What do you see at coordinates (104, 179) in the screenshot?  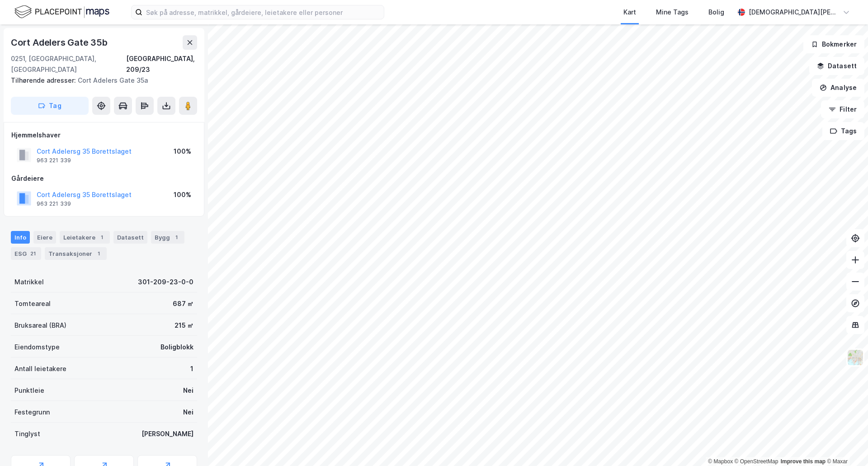 I see `div: Gårdeiere` at bounding box center [104, 179].